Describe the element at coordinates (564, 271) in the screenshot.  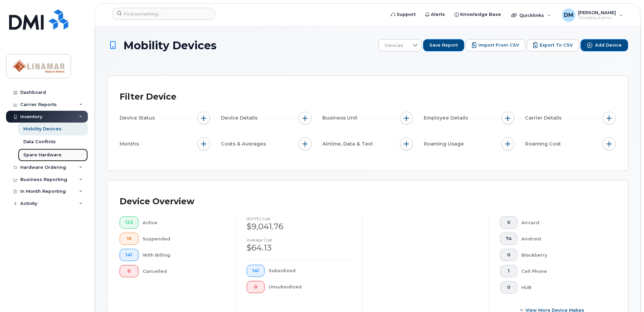
I see `div: Cell Phone` at that location.